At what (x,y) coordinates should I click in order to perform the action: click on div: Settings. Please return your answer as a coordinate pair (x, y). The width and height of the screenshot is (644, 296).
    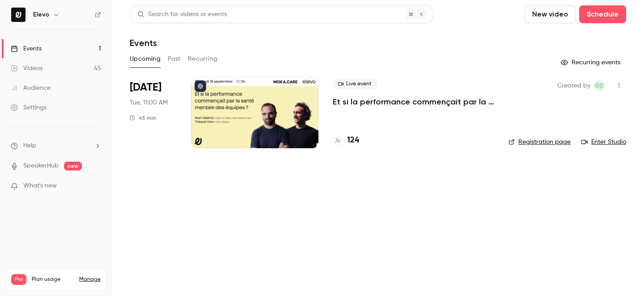
    Looking at the image, I should click on (29, 107).